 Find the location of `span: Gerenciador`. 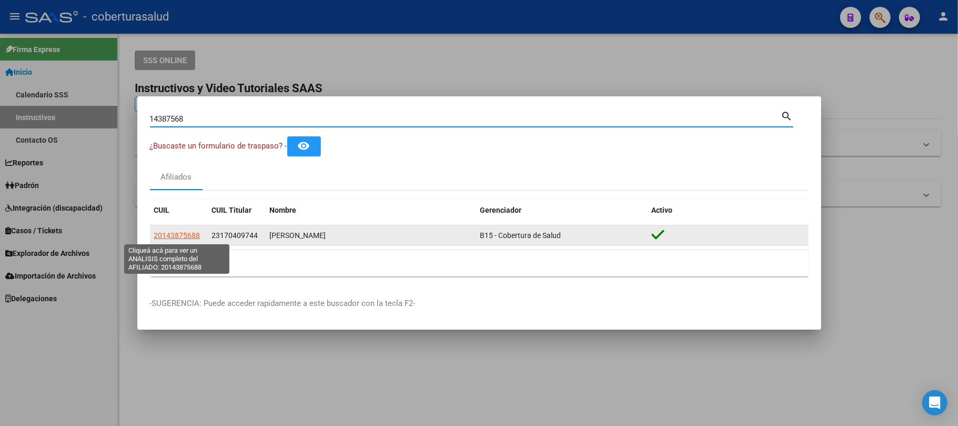

span: Gerenciador is located at coordinates (501, 210).